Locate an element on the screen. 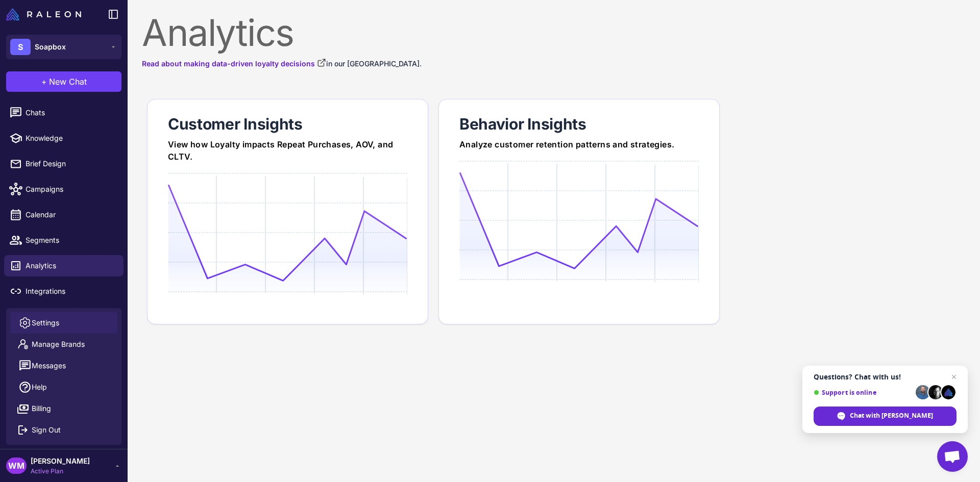 The height and width of the screenshot is (482, 980). span: Close chat is located at coordinates (954, 377).